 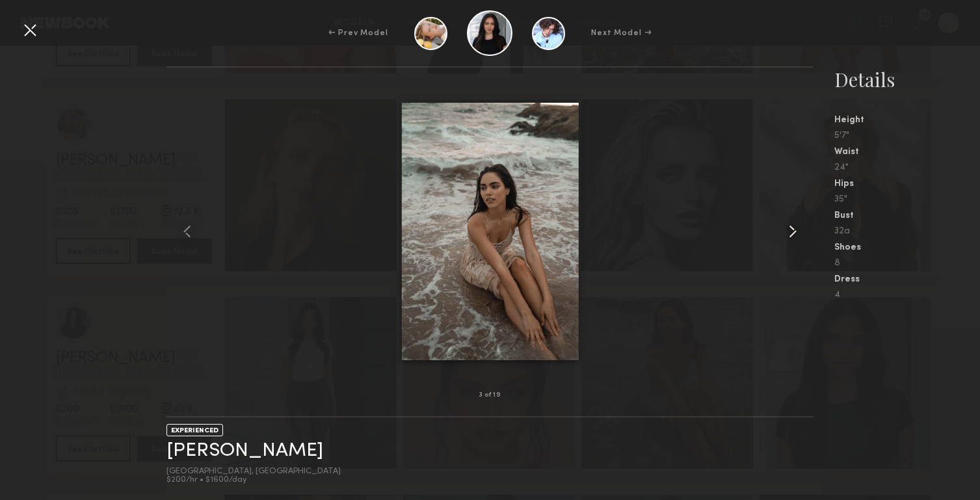 What do you see at coordinates (907, 247) in the screenshot?
I see `div: Shoes` at bounding box center [907, 247].